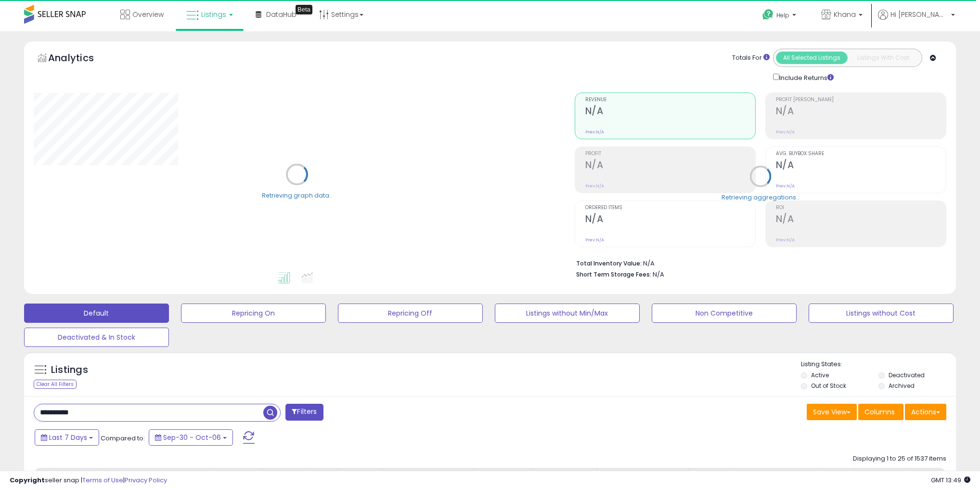 The height and width of the screenshot is (490, 980). What do you see at coordinates (67, 438) in the screenshot?
I see `button: Last 7 Days` at bounding box center [67, 438].